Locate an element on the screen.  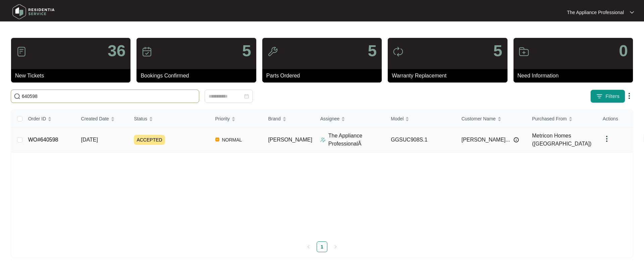
span: Purchased From is located at coordinates (549, 119).